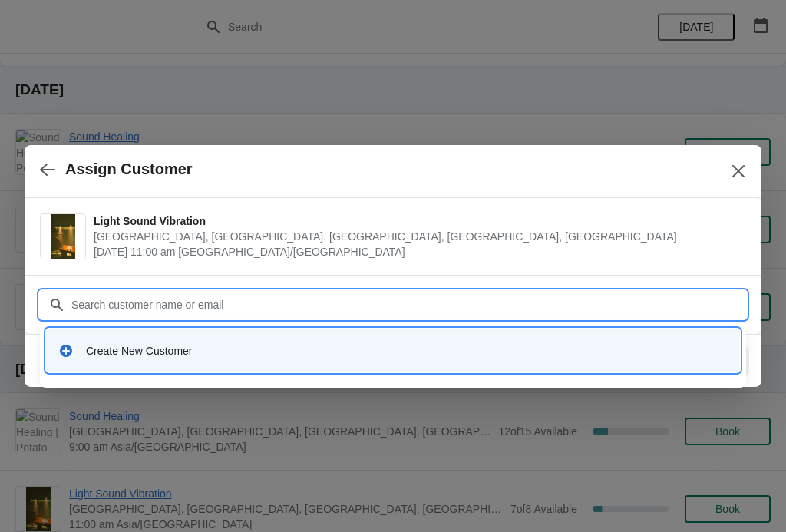  I want to click on input: Search customer name or email, so click(408, 305).